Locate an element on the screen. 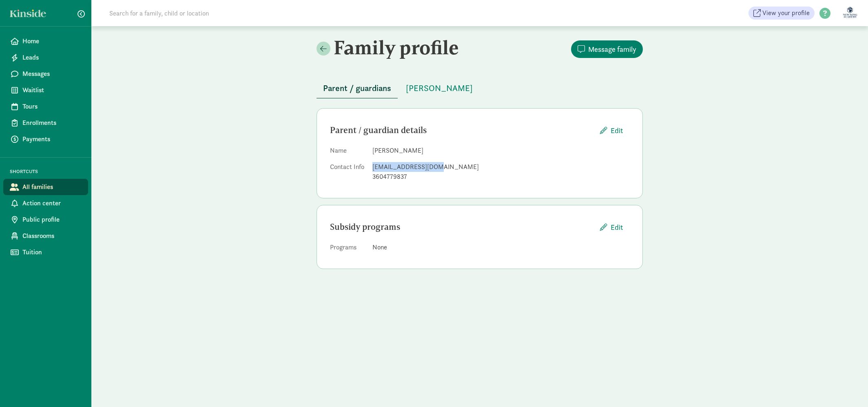 The width and height of the screenshot is (868, 407). span: Parent / guardians is located at coordinates (357, 88).